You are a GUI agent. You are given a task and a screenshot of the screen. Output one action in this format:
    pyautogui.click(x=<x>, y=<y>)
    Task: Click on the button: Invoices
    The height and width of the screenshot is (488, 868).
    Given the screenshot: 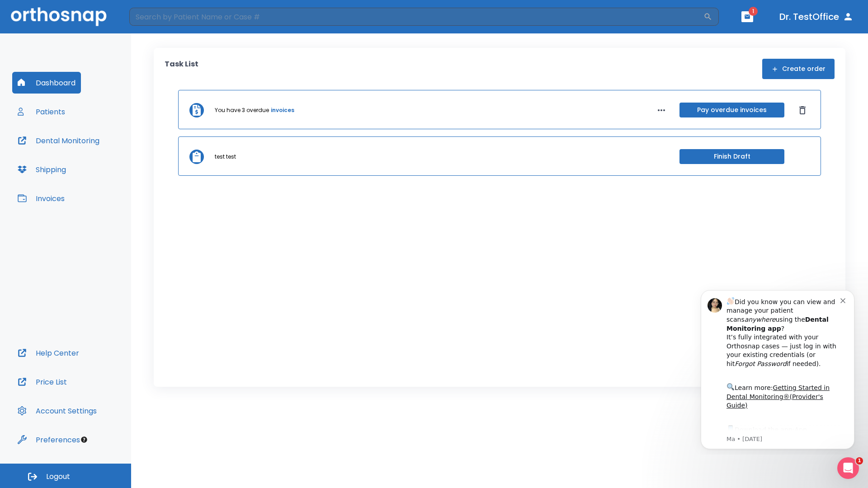 What is the action you would take?
    pyautogui.click(x=41, y=198)
    